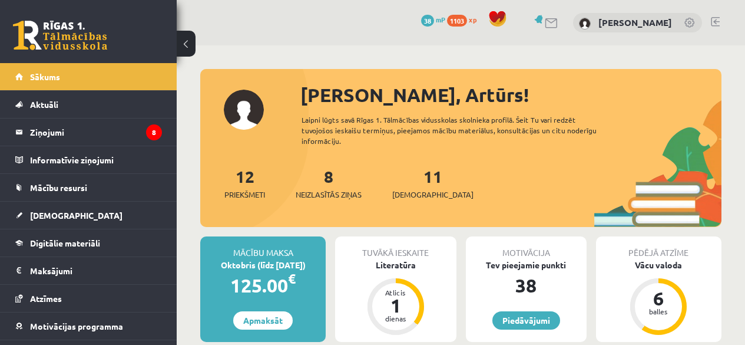 This screenshot has height=345, width=745. Describe the element at coordinates (96, 270) in the screenshot. I see `legend: Maksājumi` at that location.